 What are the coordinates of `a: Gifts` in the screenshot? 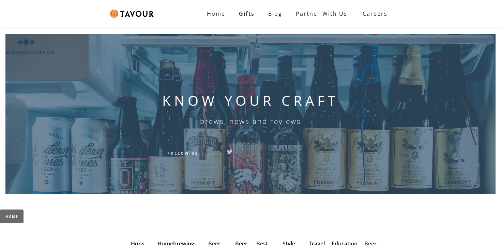 It's located at (247, 14).